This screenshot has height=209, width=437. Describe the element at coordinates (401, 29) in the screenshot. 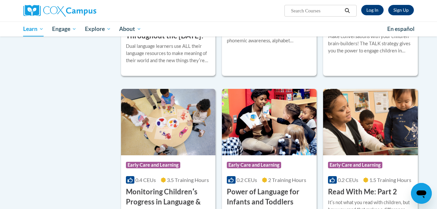

I see `a: En español` at that location.